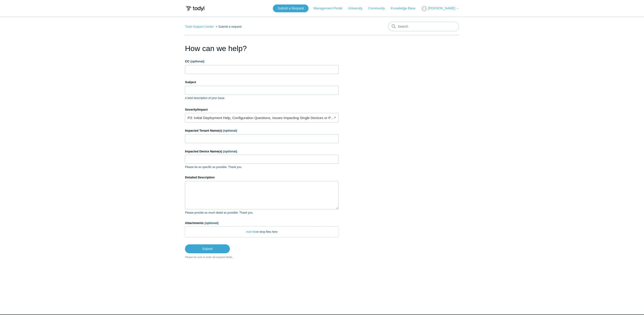 Image resolution: width=644 pixels, height=315 pixels. I want to click on img: Todyl Support Center Help Center home page, so click(195, 9).